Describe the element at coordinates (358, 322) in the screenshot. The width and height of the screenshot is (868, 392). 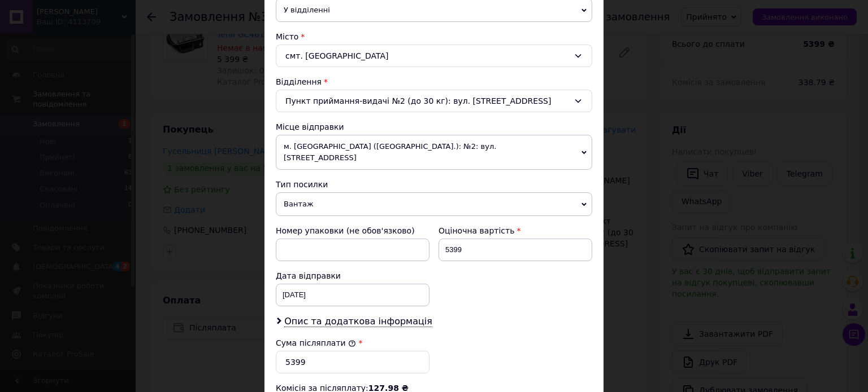
I see `span: Опис та додаткова інформація` at that location.